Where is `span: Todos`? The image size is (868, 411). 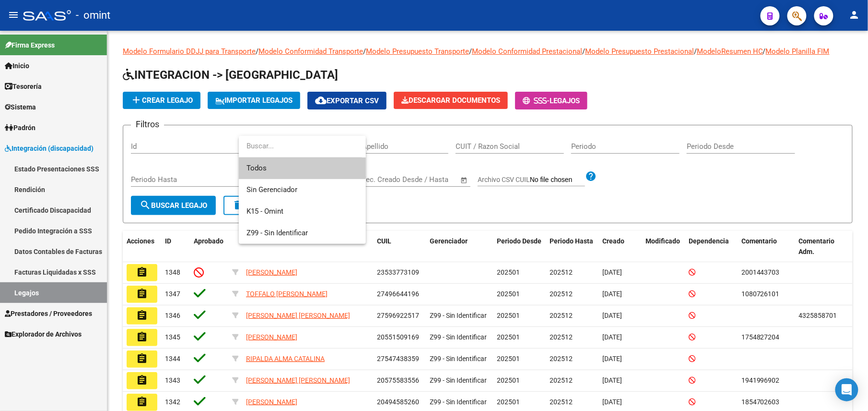
span: Todos is located at coordinates (302, 168).